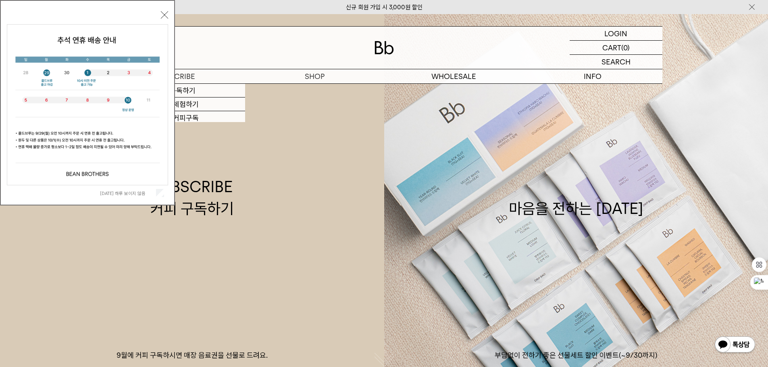 This screenshot has width=768, height=367. I want to click on p: CART, so click(611, 48).